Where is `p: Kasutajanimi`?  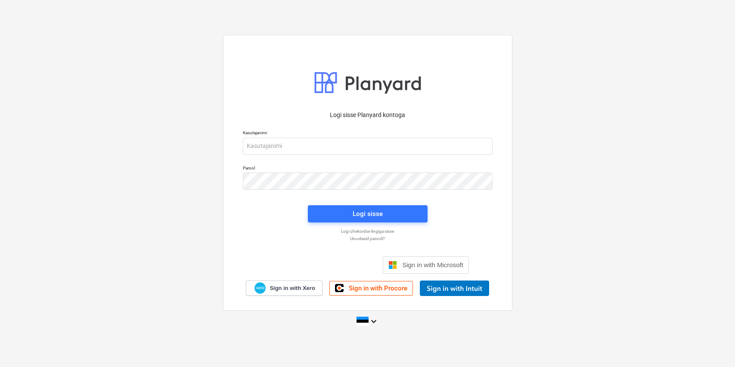
p: Kasutajanimi is located at coordinates (367, 133).